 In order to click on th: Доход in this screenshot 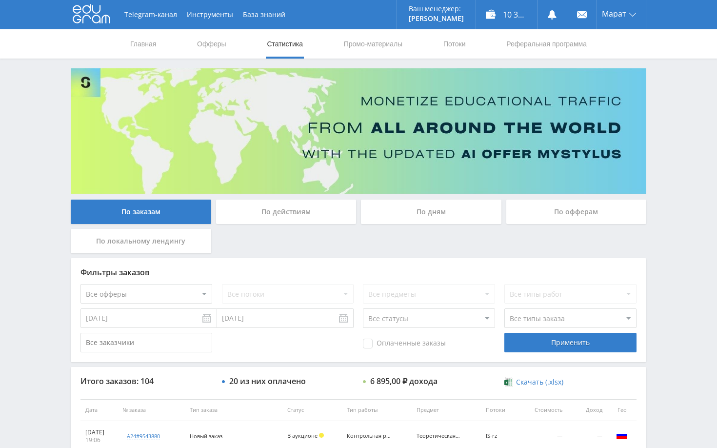, I will do `click(588, 410)`.